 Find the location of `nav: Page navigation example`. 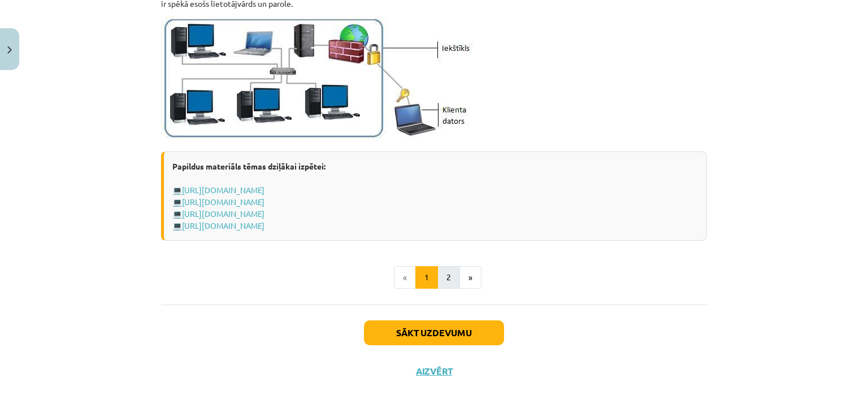

nav: Page navigation example is located at coordinates (434, 277).